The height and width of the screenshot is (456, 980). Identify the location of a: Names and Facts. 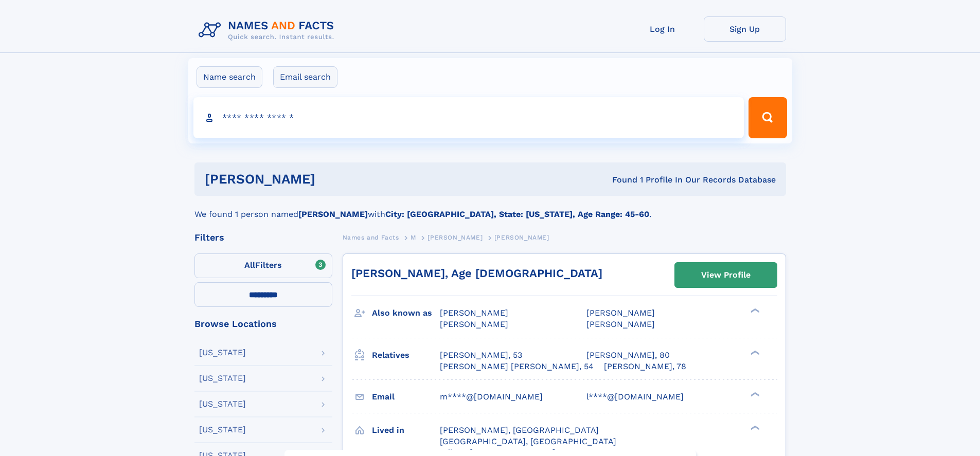
(371, 237).